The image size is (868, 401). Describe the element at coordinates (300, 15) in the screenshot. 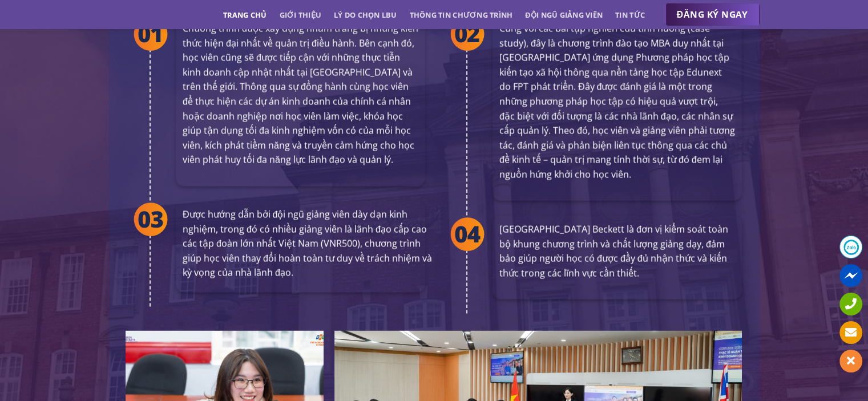

I see `a: Giới thiệu` at that location.